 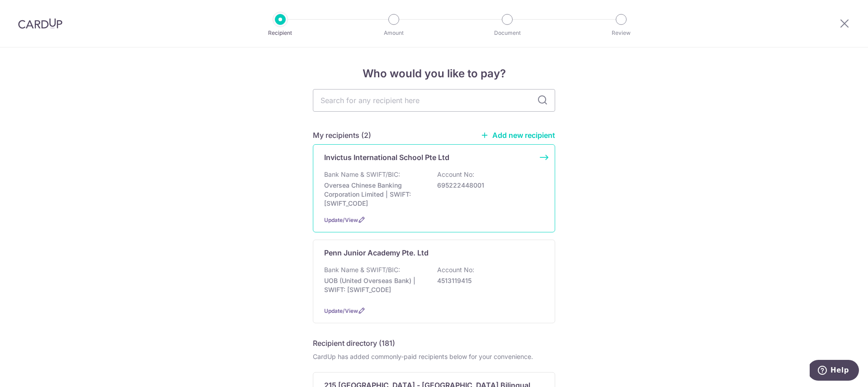 What do you see at coordinates (342, 135) in the screenshot?
I see `h5: My recipients (2)` at bounding box center [342, 135].